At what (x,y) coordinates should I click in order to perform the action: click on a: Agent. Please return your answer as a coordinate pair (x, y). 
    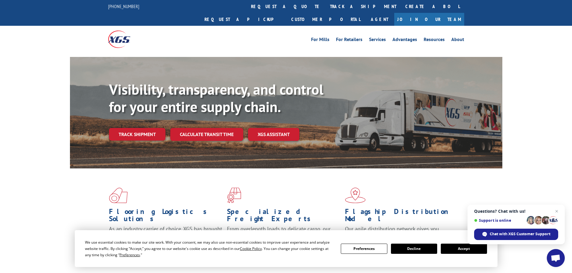
    Looking at the image, I should click on (379, 19).